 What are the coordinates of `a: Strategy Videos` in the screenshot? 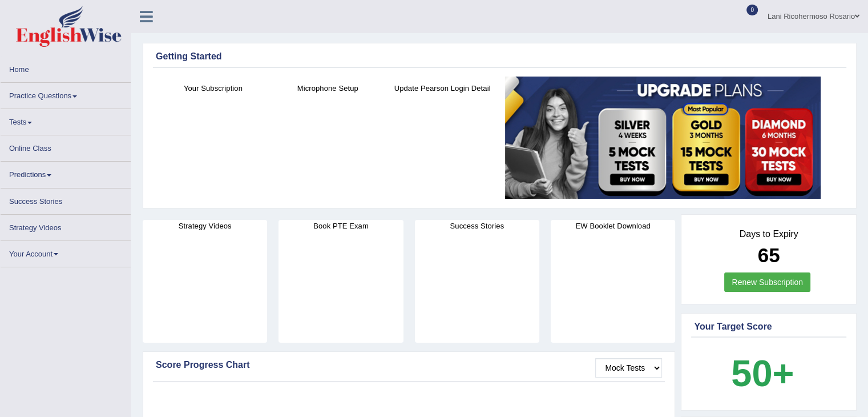 It's located at (65, 226).